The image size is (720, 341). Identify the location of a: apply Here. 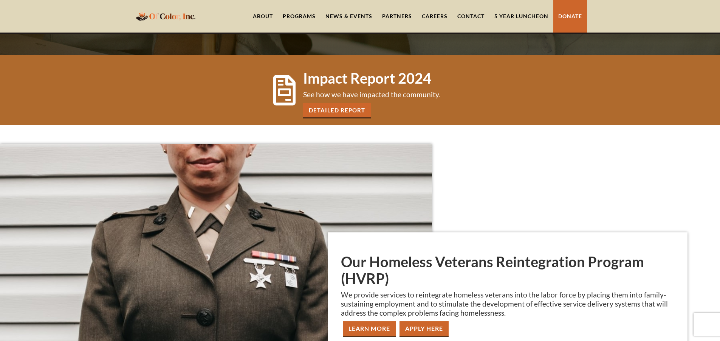
(424, 329).